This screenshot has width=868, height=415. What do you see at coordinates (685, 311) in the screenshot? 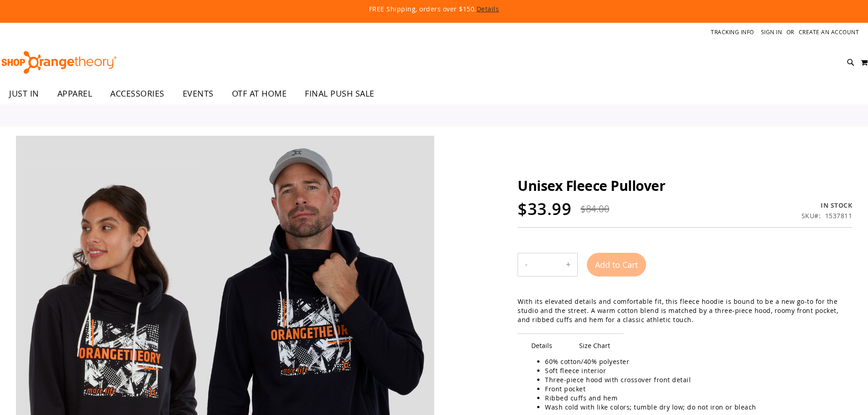
I see `div: With its elevated details and comfortable fit, this fleece hoodie is bound to be a new go-to for ...` at bounding box center [685, 311].